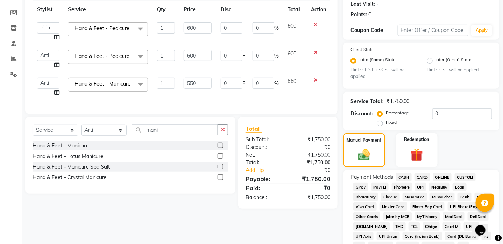  What do you see at coordinates (264, 197) in the screenshot?
I see `div: Balance :` at bounding box center [264, 197].